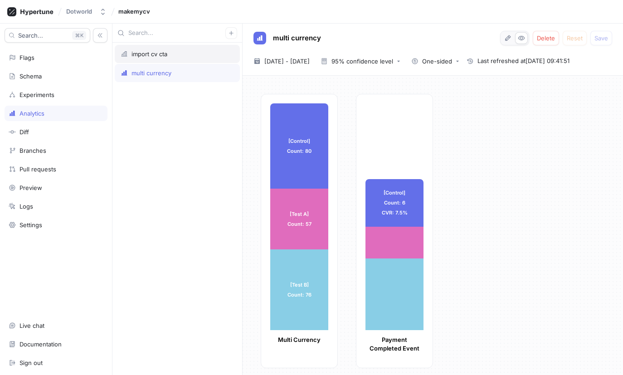 The width and height of the screenshot is (623, 375). Describe the element at coordinates (79, 11) in the screenshot. I see `div: Dotworld` at that location.